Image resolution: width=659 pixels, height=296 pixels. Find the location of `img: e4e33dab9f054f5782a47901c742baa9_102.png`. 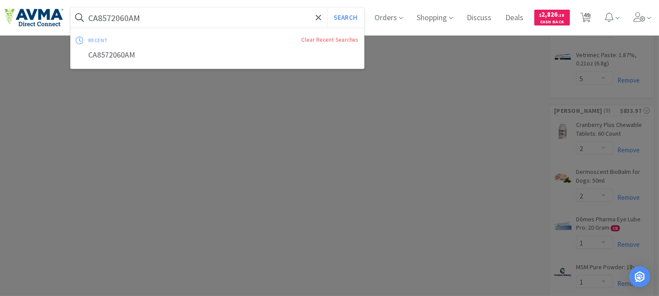

img: e4e33dab9f054f5782a47901c742baa9_102.png is located at coordinates (34, 18).